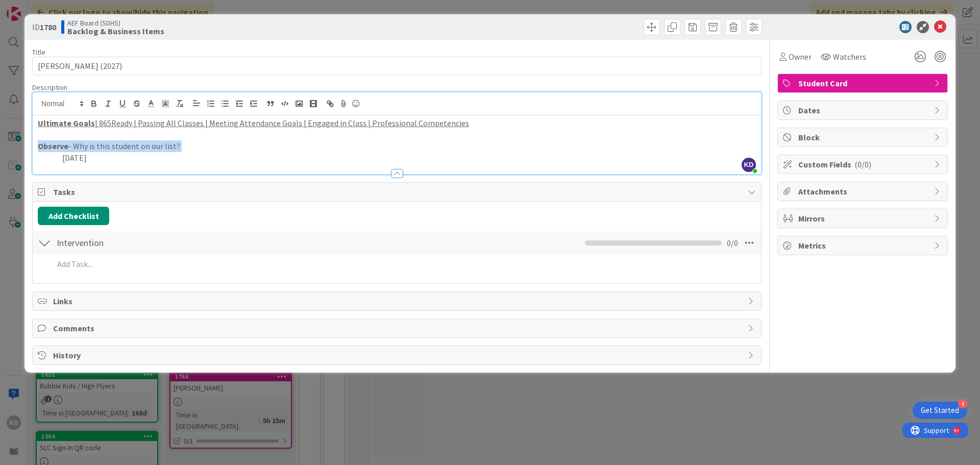 This screenshot has height=465, width=980. What do you see at coordinates (397, 146) in the screenshot?
I see `p: - Why is this student on our list?` at bounding box center [397, 146].